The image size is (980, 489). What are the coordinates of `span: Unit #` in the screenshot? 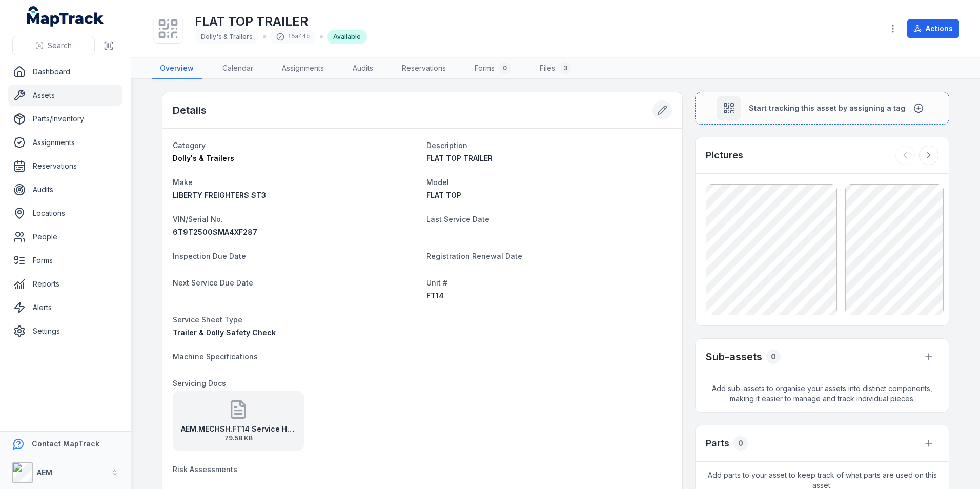 It's located at (437, 282).